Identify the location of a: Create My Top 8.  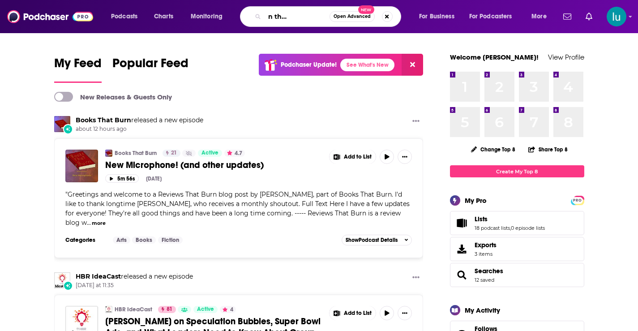
(517, 171).